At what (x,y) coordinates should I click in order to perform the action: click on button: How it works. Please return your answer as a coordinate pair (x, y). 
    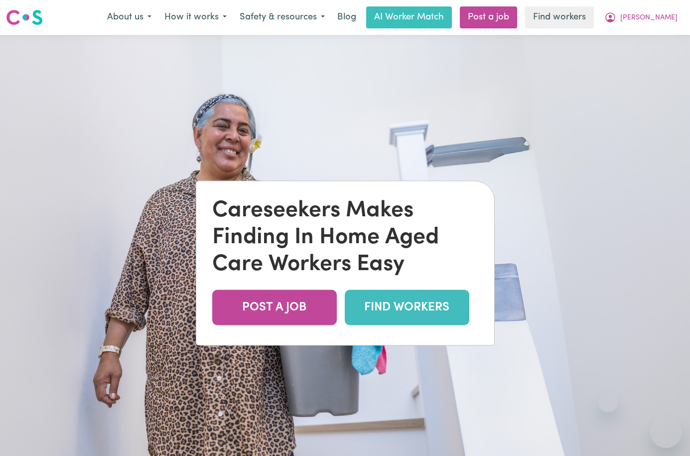
    Looking at the image, I should click on (195, 17).